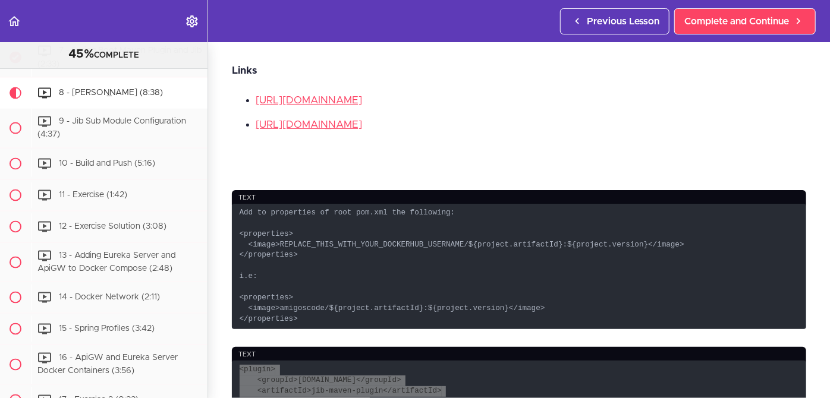 Image resolution: width=830 pixels, height=398 pixels. What do you see at coordinates (244, 70) in the screenshot?
I see `strong: Links` at bounding box center [244, 70].